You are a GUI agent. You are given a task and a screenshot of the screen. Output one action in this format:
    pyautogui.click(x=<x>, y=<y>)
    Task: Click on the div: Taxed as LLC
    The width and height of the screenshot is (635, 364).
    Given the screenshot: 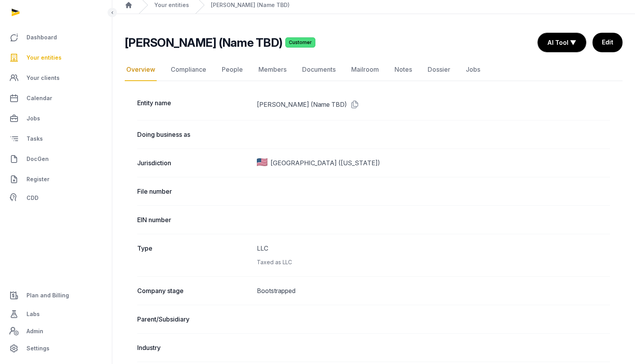 What is the action you would take?
    pyautogui.click(x=433, y=262)
    